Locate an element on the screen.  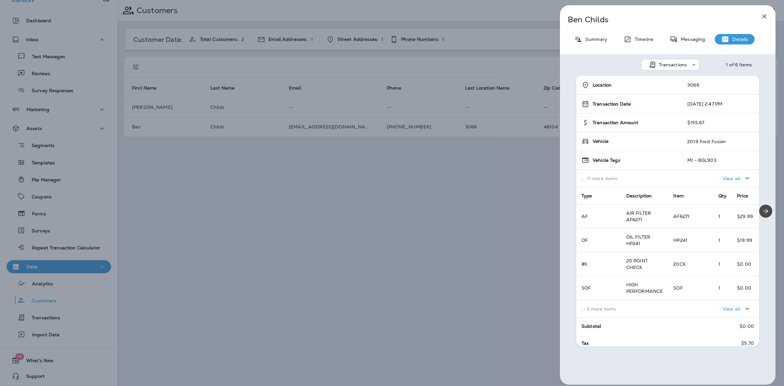
span: HIGH PERFORMANCE is located at coordinates (645, 288).